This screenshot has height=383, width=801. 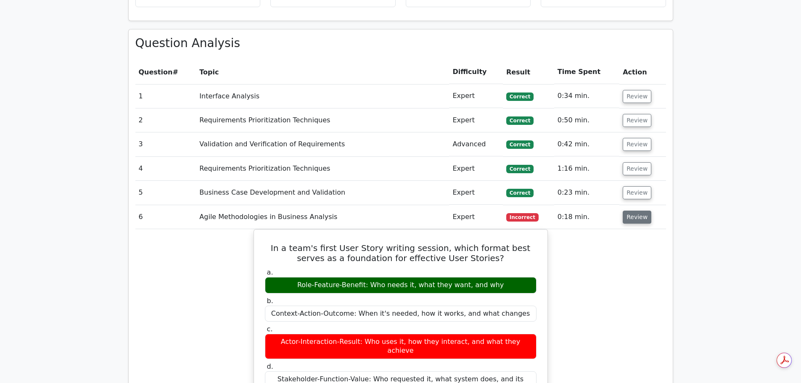 What do you see at coordinates (587, 169) in the screenshot?
I see `td: 1:16 min.` at bounding box center [587, 169].